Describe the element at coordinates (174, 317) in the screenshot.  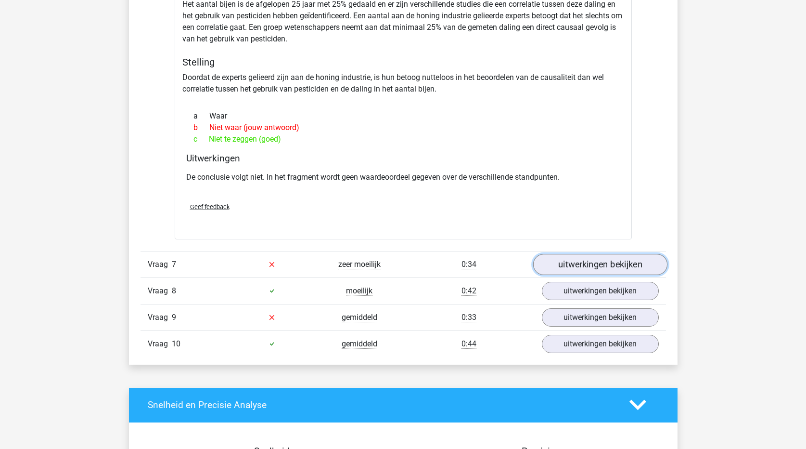
I see `span: 9` at that location.